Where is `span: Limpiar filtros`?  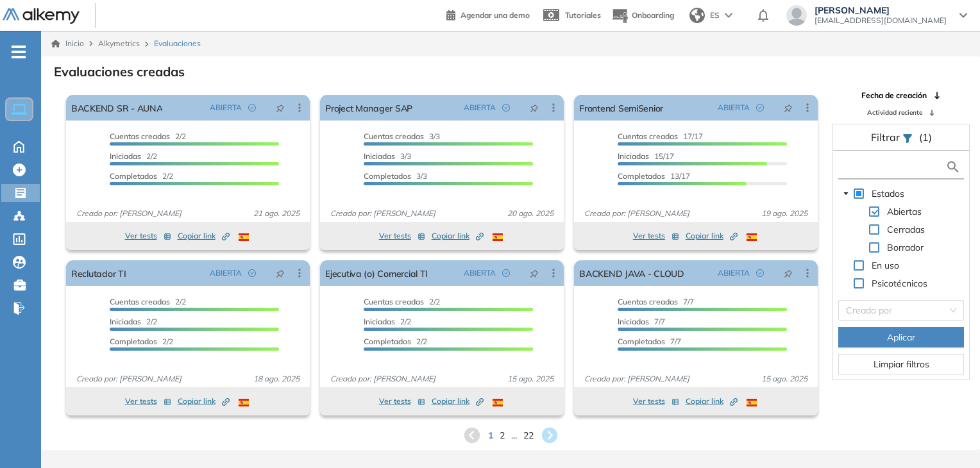
span: Limpiar filtros is located at coordinates (901, 364).